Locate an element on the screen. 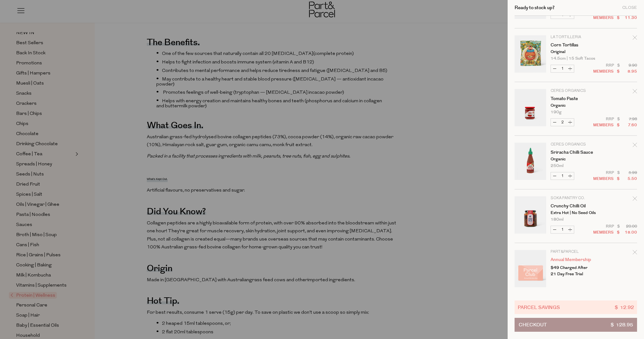 The height and width of the screenshot is (339, 644). p: Extra Hot | No Seed Oils is located at coordinates (575, 213).